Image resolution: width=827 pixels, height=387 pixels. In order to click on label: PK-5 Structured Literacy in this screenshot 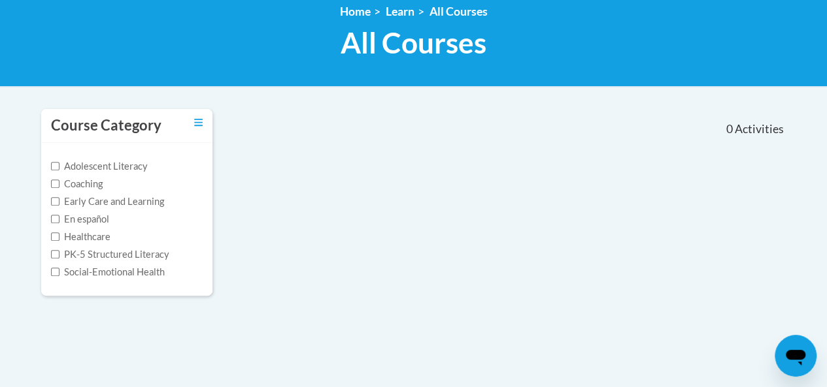, I will do `click(110, 255)`.